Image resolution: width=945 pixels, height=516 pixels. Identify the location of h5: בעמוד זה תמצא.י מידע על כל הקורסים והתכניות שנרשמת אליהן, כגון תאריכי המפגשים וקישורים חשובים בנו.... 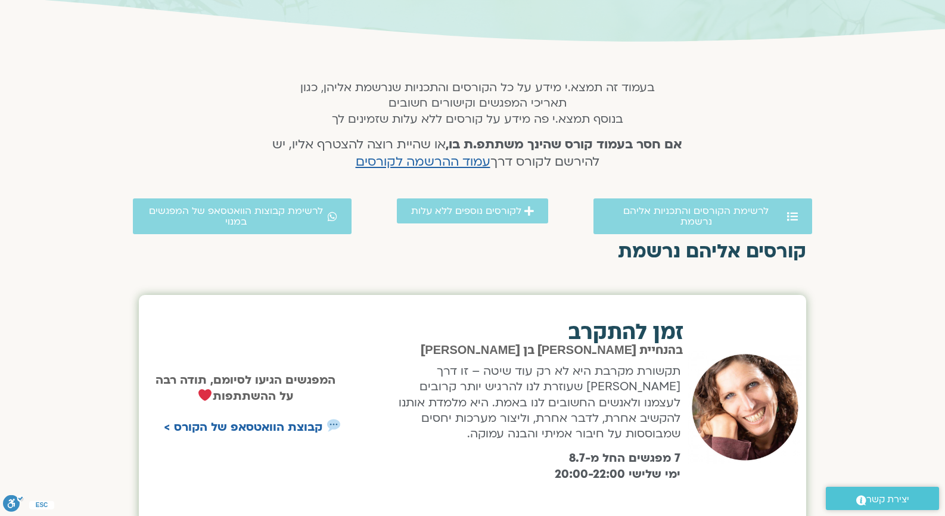
(477, 103).